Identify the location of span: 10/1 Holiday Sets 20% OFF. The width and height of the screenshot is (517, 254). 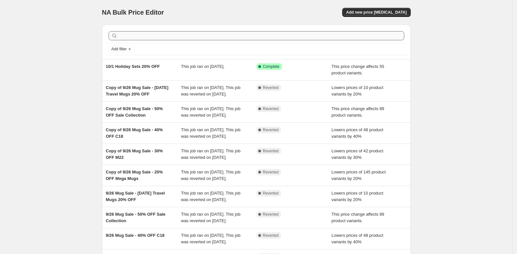
(133, 66).